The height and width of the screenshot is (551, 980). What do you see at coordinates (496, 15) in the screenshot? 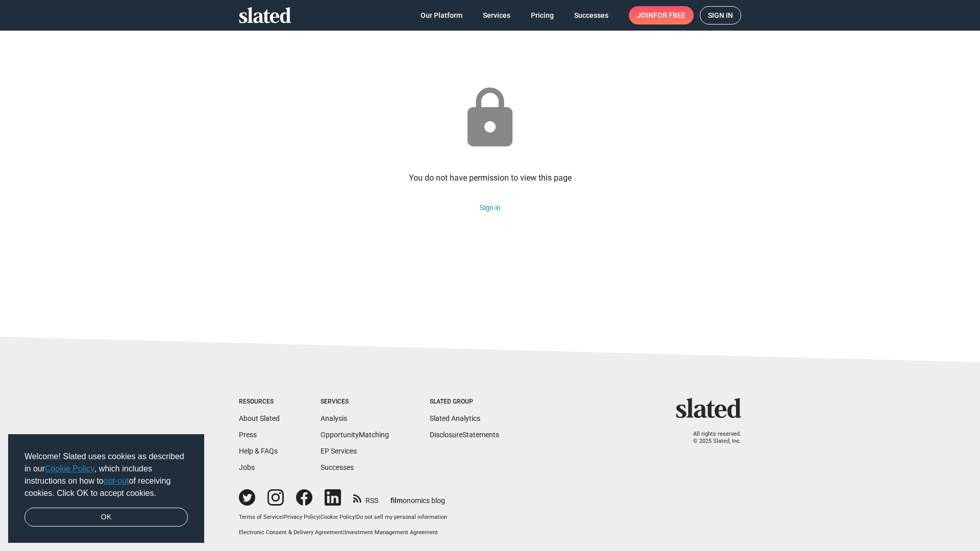
I see `span: Services` at bounding box center [496, 15].